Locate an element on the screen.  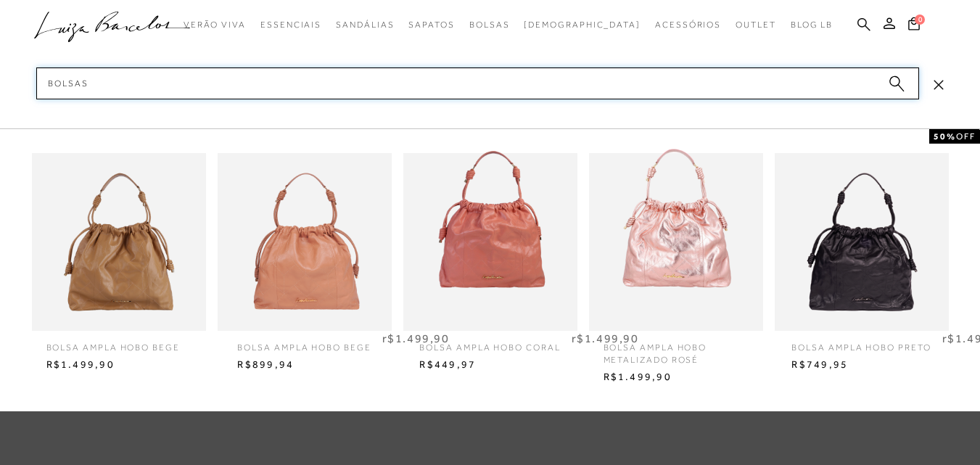
span: Bolsa ampla hobo bege is located at coordinates (119, 342).